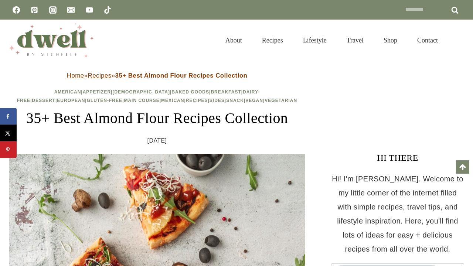  I want to click on nav: Primary Navigation, so click(332, 40).